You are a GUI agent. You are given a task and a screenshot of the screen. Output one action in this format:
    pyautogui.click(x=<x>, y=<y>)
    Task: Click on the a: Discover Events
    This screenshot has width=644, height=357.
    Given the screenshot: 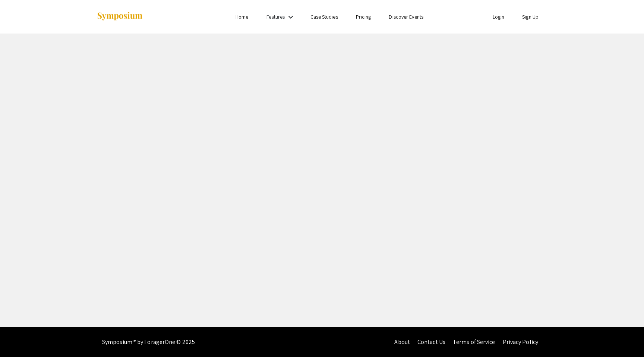 What is the action you would take?
    pyautogui.click(x=405, y=16)
    